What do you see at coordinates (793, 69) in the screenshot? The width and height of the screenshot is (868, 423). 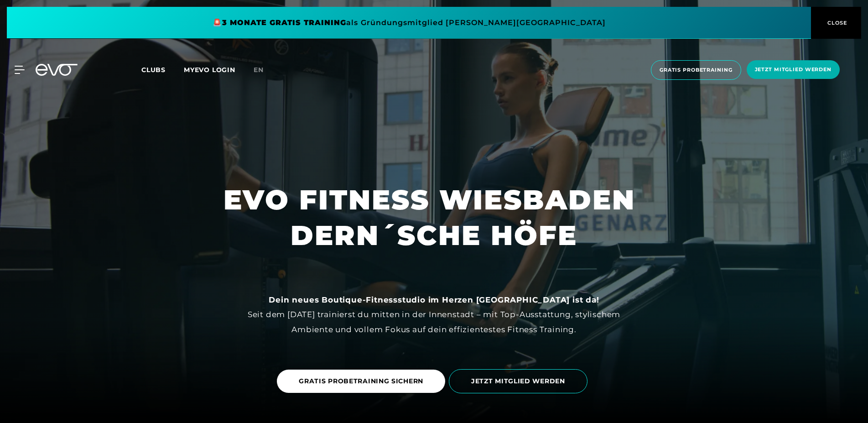 I see `span: Jetzt Mitglied werden` at bounding box center [793, 69].